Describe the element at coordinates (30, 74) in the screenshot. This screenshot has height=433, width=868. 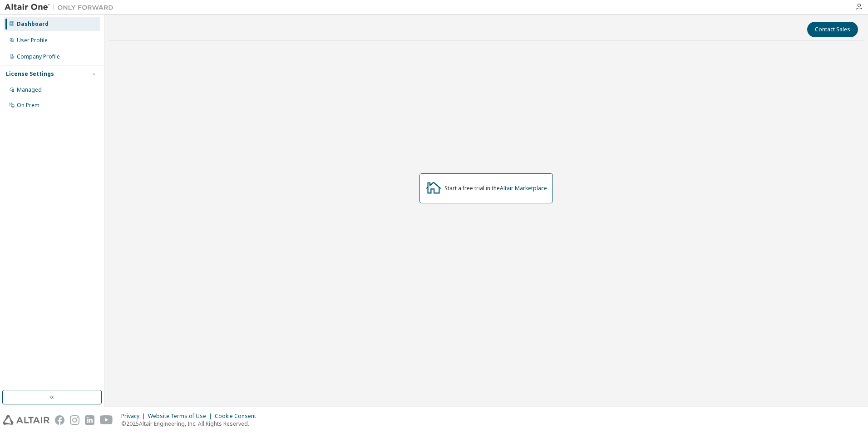
I see `div: License Settings` at that location.